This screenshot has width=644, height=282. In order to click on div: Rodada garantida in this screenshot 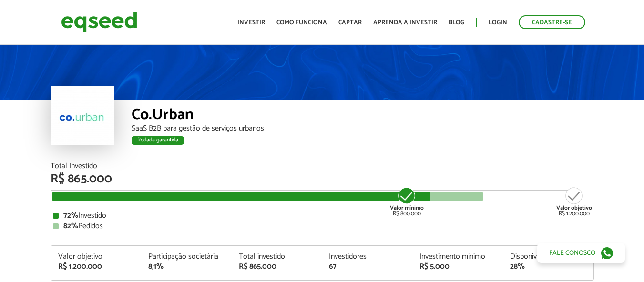, I will do `click(157, 140)`.